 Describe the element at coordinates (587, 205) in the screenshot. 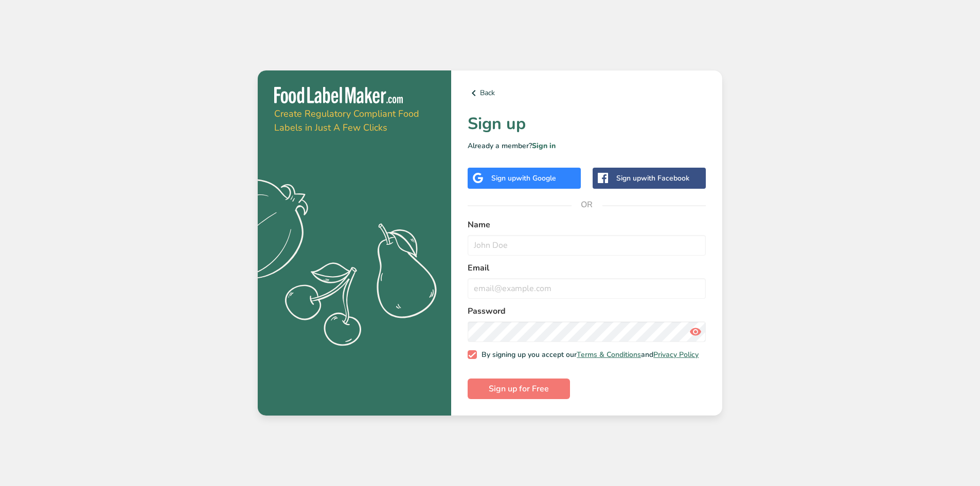

I see `span: OR` at that location.